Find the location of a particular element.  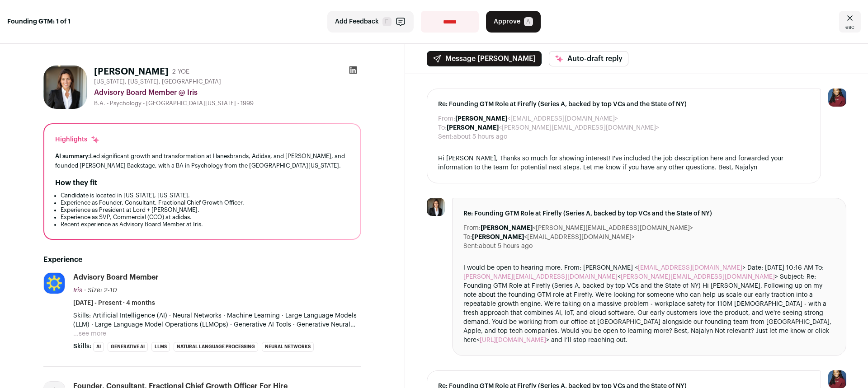

span: Add Feedback is located at coordinates (357, 22).